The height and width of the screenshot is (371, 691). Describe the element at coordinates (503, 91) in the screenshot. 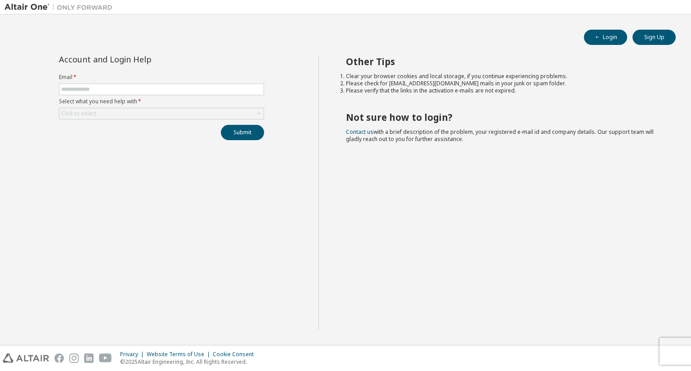

I see `li: Please verify that the links in the activation e-mails are not expired.` at that location.